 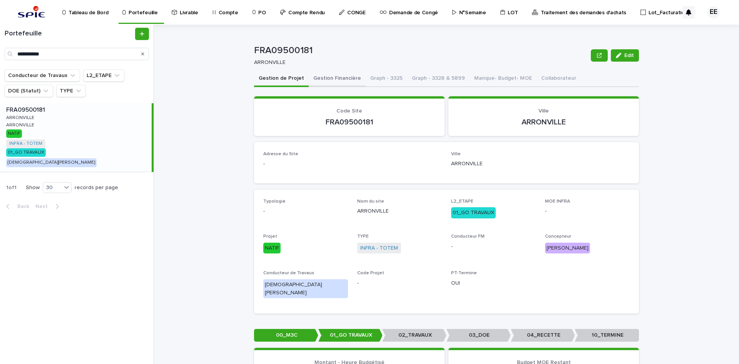 What do you see at coordinates (606, 335) in the screenshot?
I see `p: 10_TERMINE` at bounding box center [606, 335].